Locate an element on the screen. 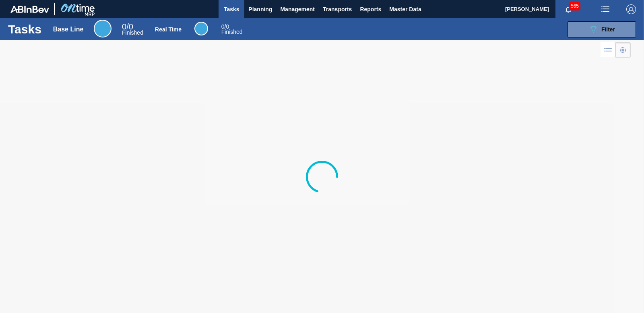 Image resolution: width=644 pixels, height=313 pixels. button: Filter is located at coordinates (602, 29).